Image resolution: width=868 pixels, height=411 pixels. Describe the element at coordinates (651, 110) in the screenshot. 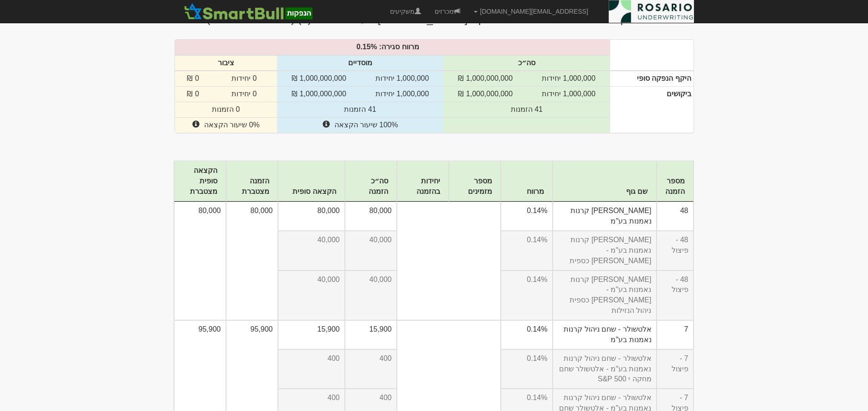

I see `th: ביקושים` at that location.